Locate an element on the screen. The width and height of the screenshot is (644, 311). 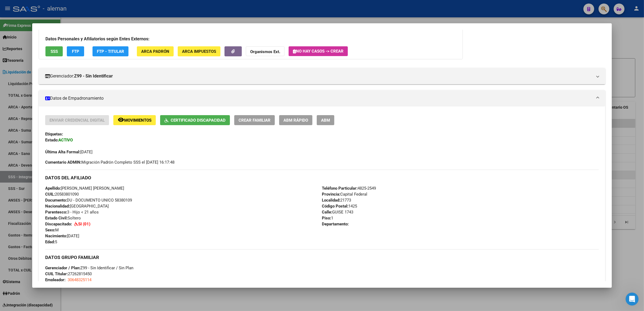
span: 3 - Hijo < 21 años is located at coordinates (72, 212).